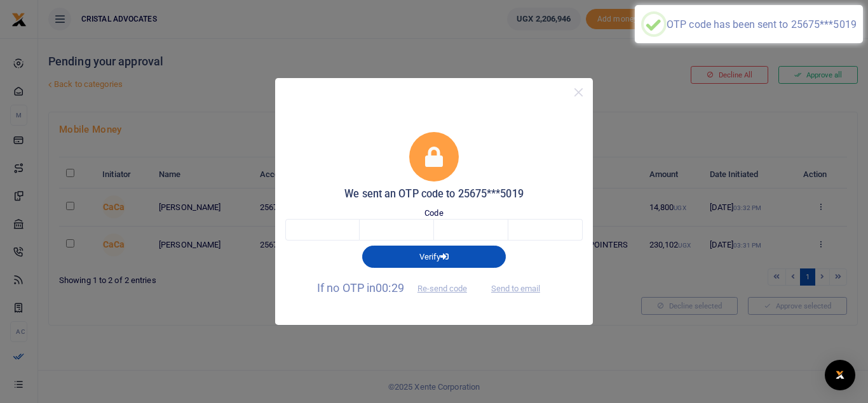 The width and height of the screenshot is (868, 403). I want to click on div: Open Intercom Messenger, so click(840, 375).